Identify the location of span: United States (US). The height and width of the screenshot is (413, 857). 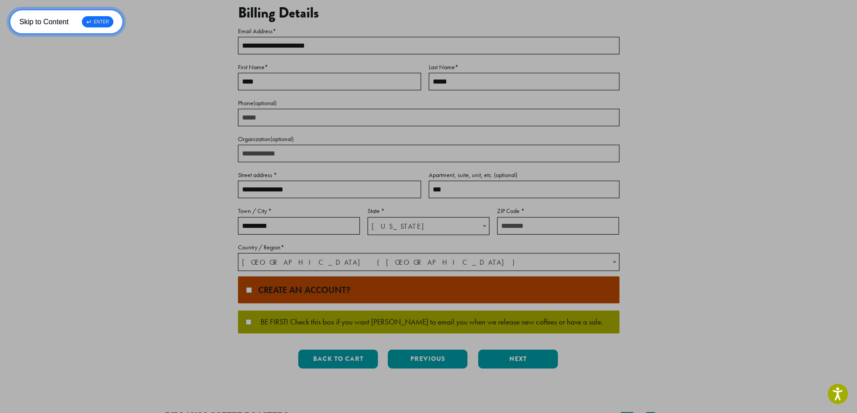
(429, 262).